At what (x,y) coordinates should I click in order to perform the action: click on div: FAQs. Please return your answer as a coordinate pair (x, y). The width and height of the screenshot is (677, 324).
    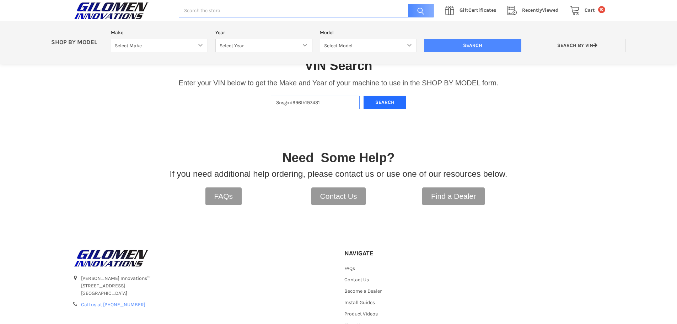
    Looking at the image, I should click on (223, 196).